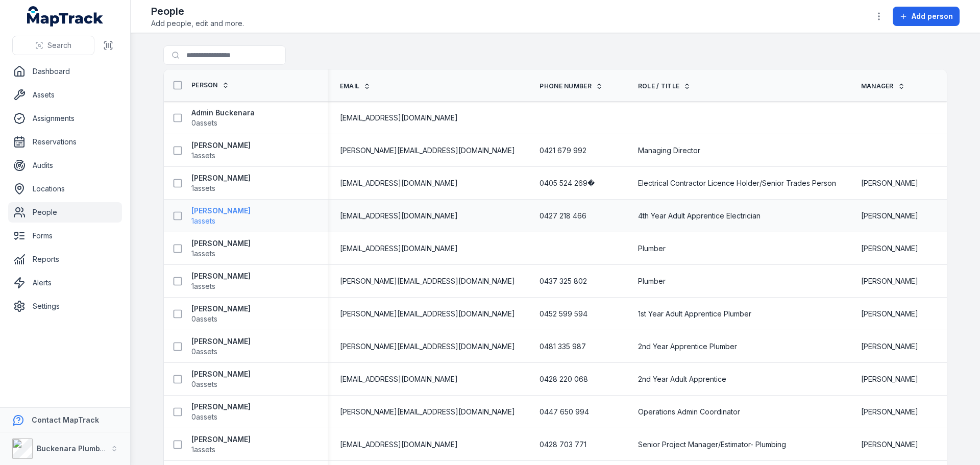  I want to click on a: Assets, so click(65, 95).